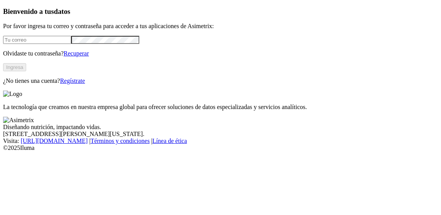  What do you see at coordinates (221, 127) in the screenshot?
I see `div: Diseñando nutrición, impactando vidas.` at bounding box center [221, 127].